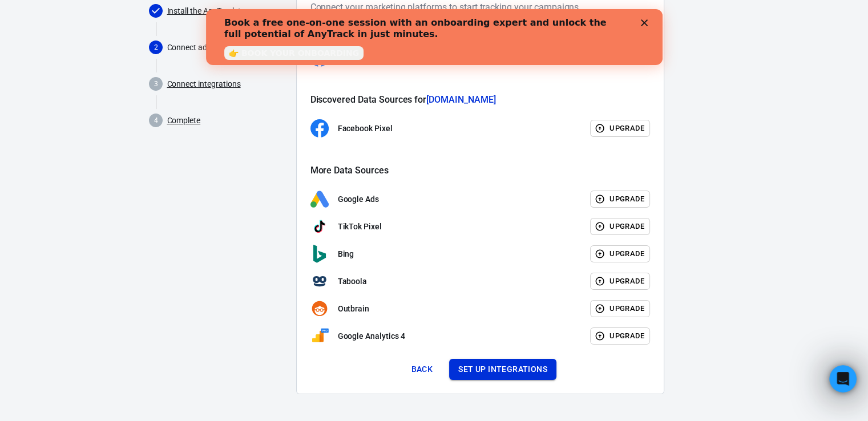 This screenshot has width=868, height=421. What do you see at coordinates (480, 170) in the screenshot?
I see `h5: More Data Sources` at bounding box center [480, 170].